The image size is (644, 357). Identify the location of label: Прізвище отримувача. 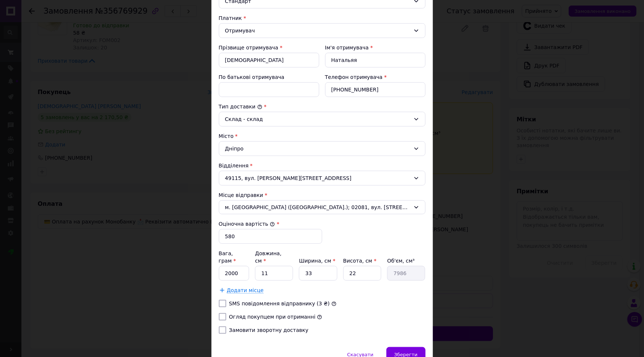
(249, 48).